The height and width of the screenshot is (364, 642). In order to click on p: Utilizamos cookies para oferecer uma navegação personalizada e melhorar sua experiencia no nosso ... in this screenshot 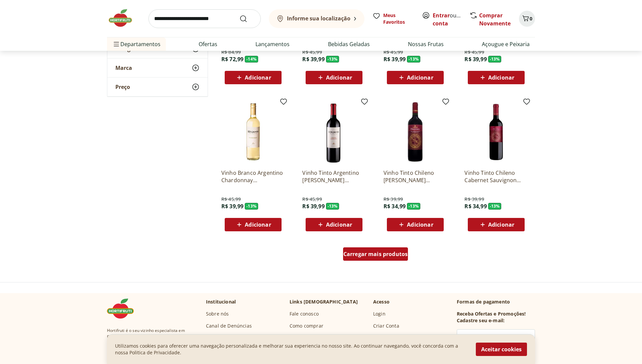, I will do `click(291, 349)`.